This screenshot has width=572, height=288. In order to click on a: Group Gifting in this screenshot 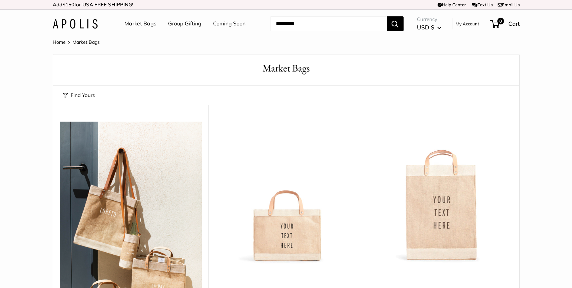, I will do `click(185, 24)`.